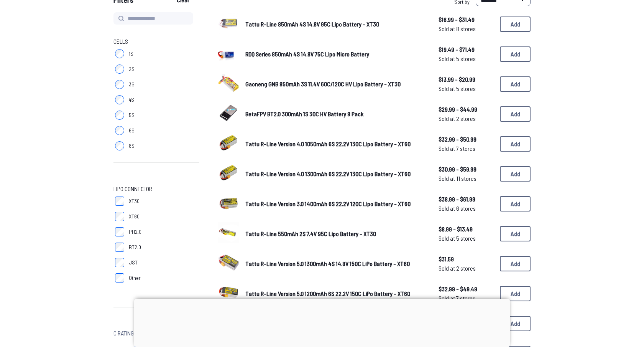  I want to click on span: C Rating, so click(124, 333).